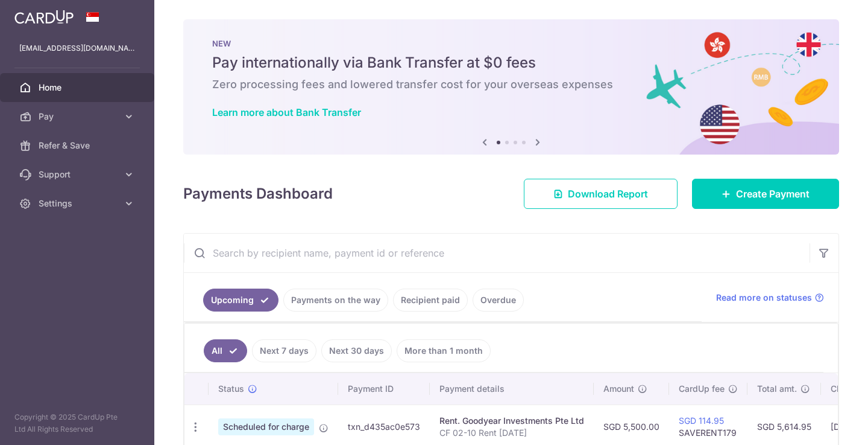 This screenshot has width=868, height=445. I want to click on span: Total amt., so click(777, 389).